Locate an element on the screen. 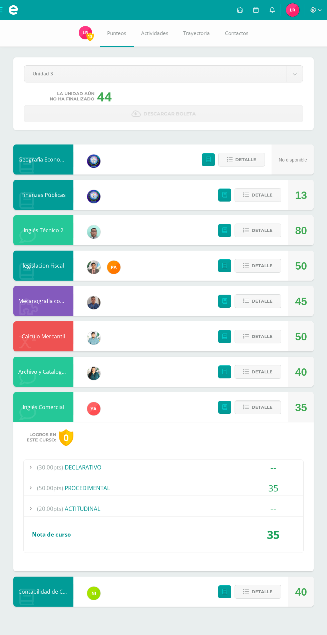  img: 81049356b3b16f348f04480ea0cb6817.png is located at coordinates (114, 267).